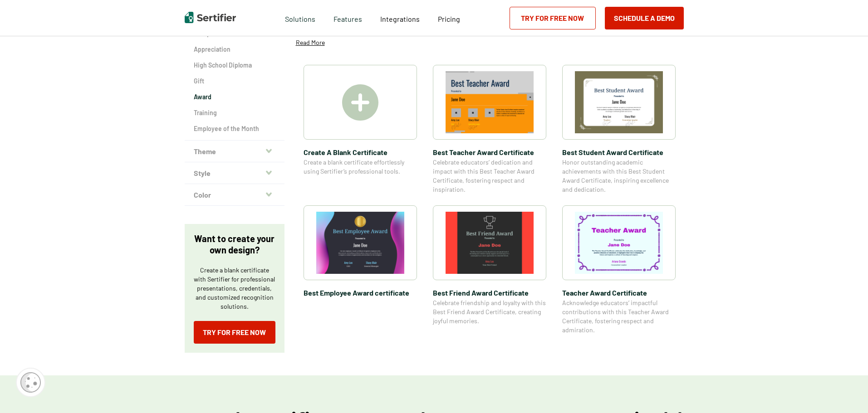 This screenshot has width=868, height=413. What do you see at coordinates (360, 243) in the screenshot?
I see `img: Best Employee Award certificate​` at bounding box center [360, 243].